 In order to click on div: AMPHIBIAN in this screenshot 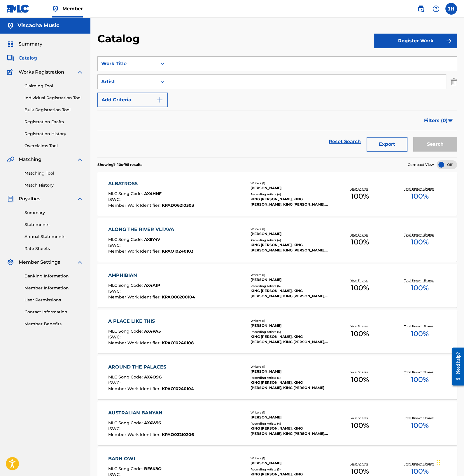, I will do `click(151, 275)`.